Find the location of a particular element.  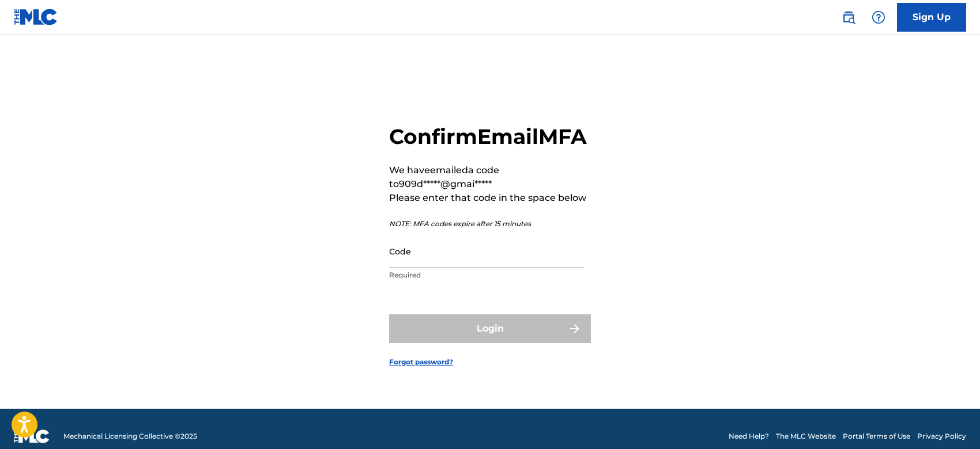

img: logo is located at coordinates (32, 437).